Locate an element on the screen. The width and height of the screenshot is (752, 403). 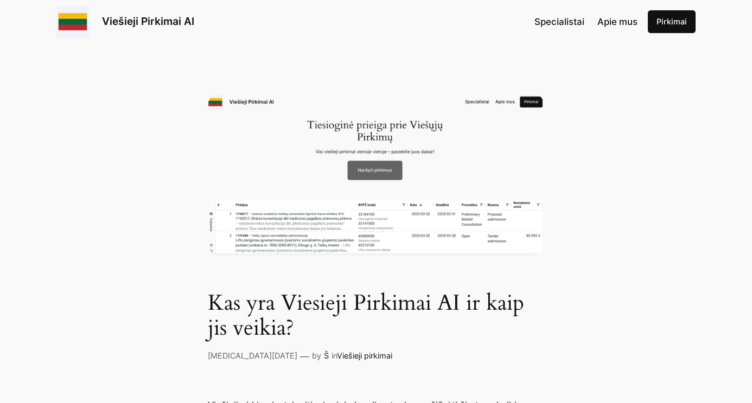
p: by is located at coordinates (316, 356).